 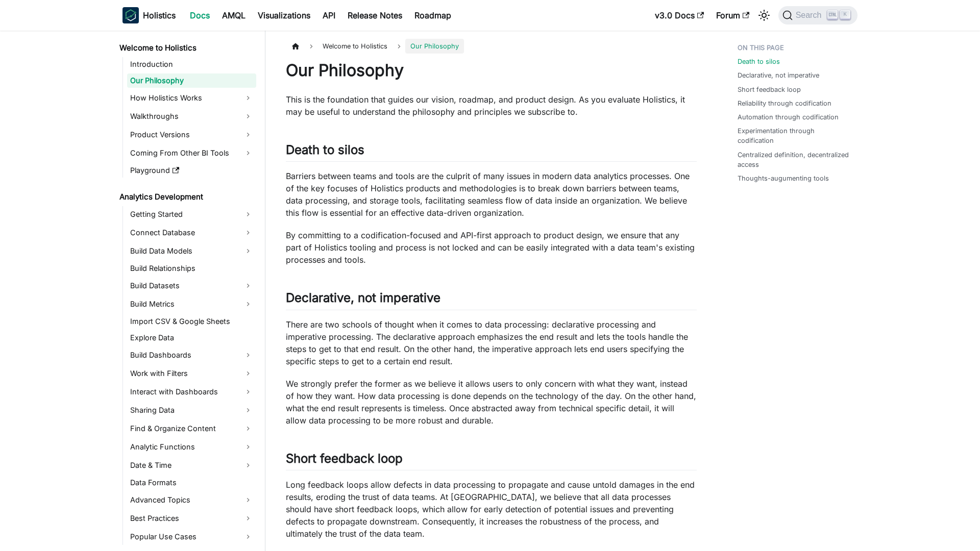 I want to click on p: There are two schools of thought when it comes to data processing: declarative processing and imp..., so click(x=491, y=343).